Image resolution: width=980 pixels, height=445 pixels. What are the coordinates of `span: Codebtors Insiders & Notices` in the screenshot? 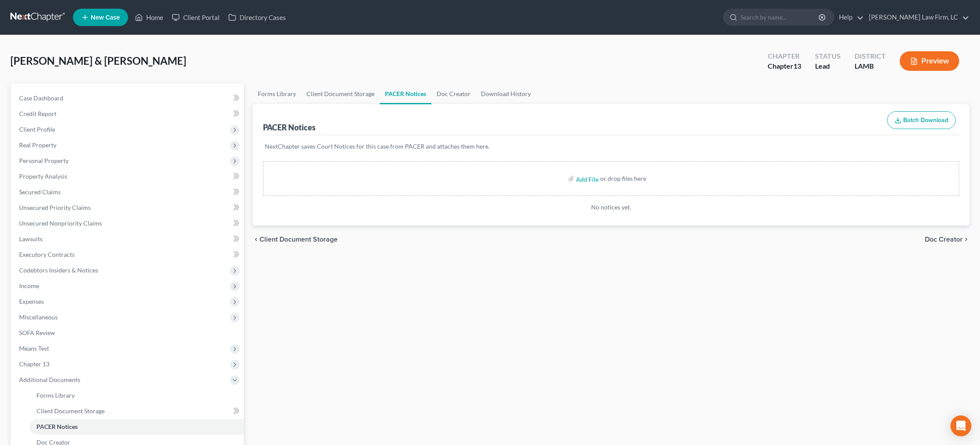 It's located at (58, 270).